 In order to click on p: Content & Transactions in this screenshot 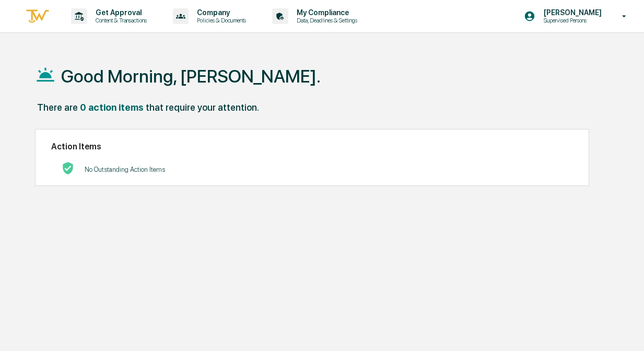, I will do `click(119, 21)`.